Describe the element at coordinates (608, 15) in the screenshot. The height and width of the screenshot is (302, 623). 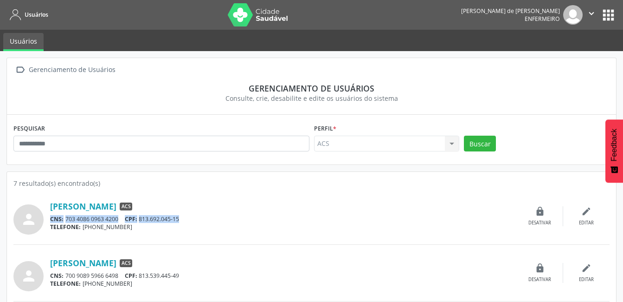
I see `button: apps` at that location.